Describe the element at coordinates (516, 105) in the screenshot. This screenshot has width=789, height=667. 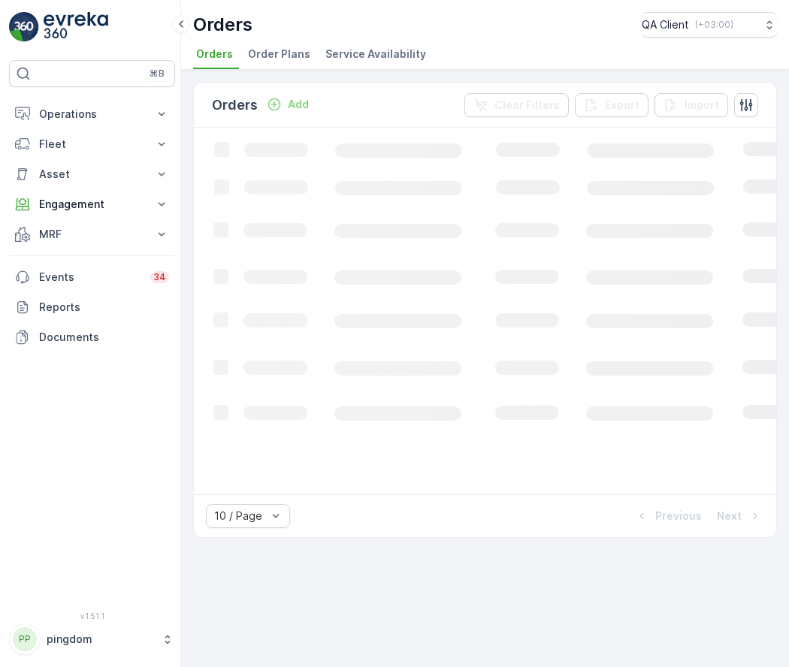
I see `button: Clear Filters` at that location.